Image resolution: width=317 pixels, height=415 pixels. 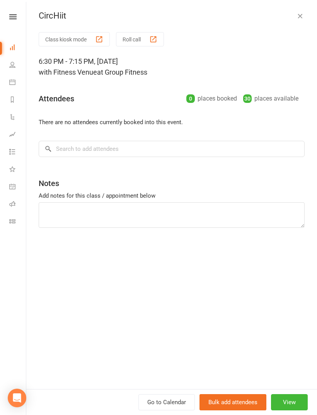 What do you see at coordinates (172, 196) in the screenshot?
I see `div: Add notes for this class / appointment below` at bounding box center [172, 196].